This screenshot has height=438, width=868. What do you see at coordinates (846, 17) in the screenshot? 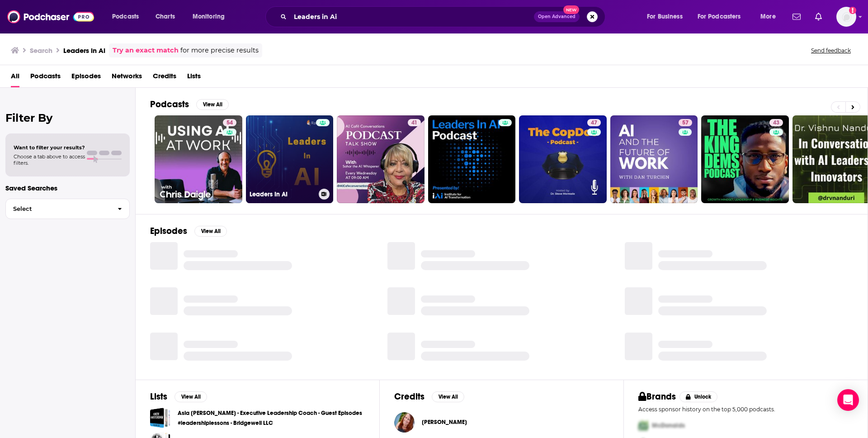
I see `img: User Profile` at bounding box center [846, 17].